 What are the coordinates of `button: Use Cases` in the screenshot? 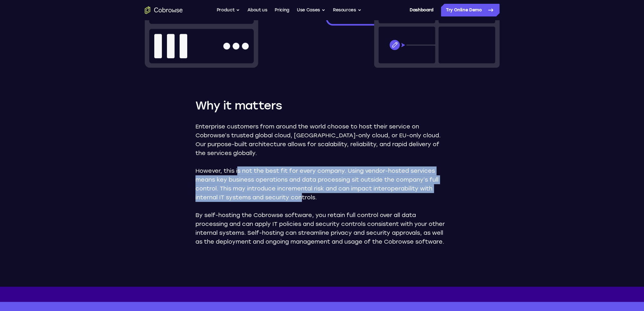 It's located at (311, 10).